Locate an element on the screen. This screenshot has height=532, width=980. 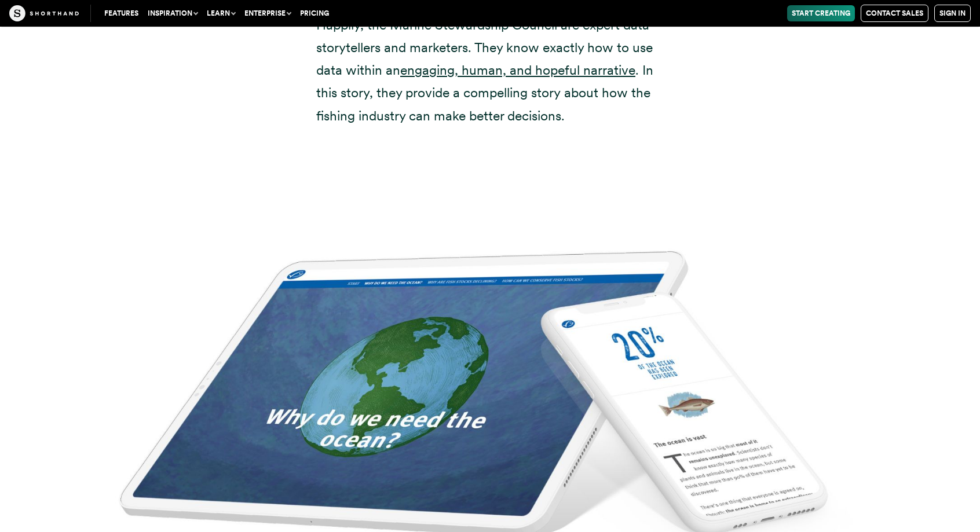
a: Features is located at coordinates (121, 13).